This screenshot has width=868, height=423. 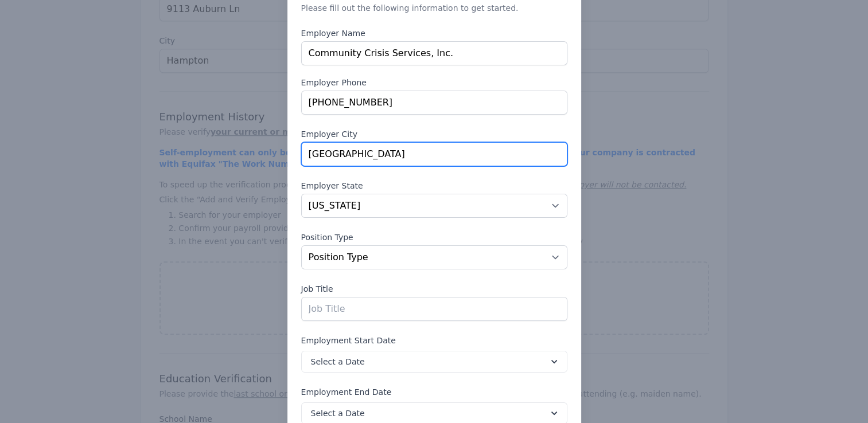 What do you see at coordinates (434, 33) in the screenshot?
I see `label: Employer Name` at bounding box center [434, 33].